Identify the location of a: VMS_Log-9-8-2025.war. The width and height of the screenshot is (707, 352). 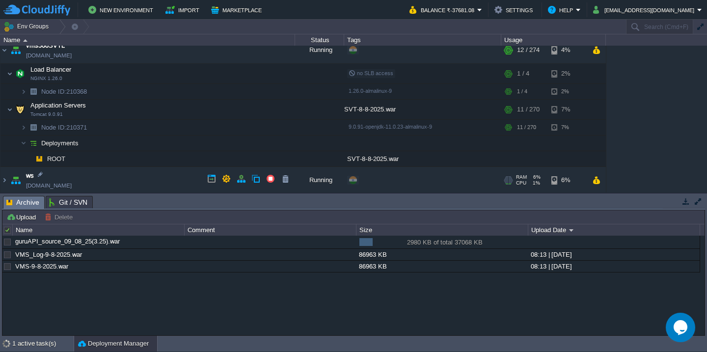
(49, 254).